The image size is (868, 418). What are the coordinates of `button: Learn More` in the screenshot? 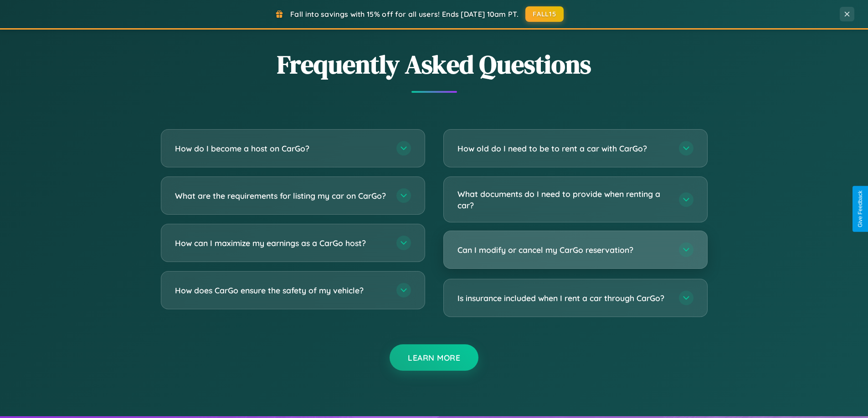 It's located at (434, 357).